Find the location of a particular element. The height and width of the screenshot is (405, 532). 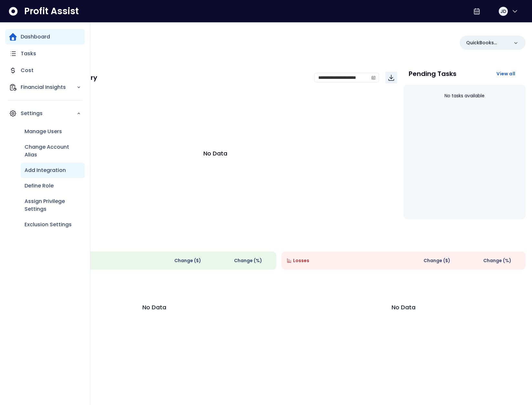

span: Losses is located at coordinates (301, 260).